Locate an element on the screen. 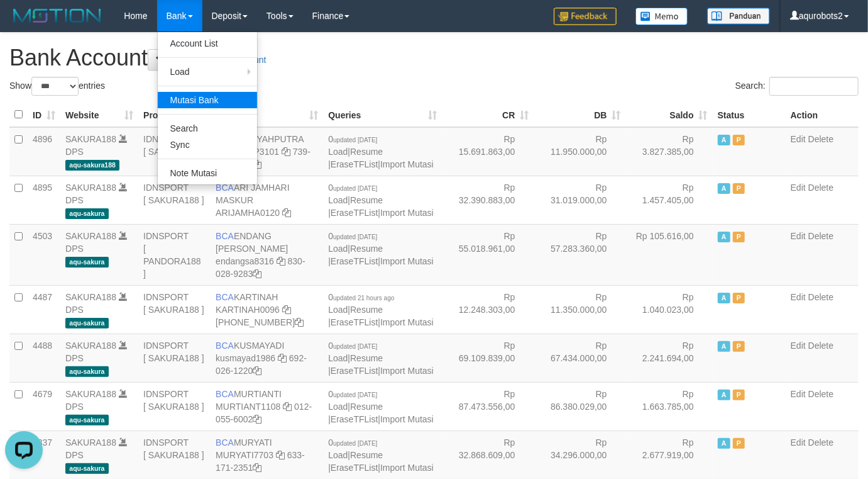 The image size is (868, 479). td: 4895 is located at coordinates (44, 200).